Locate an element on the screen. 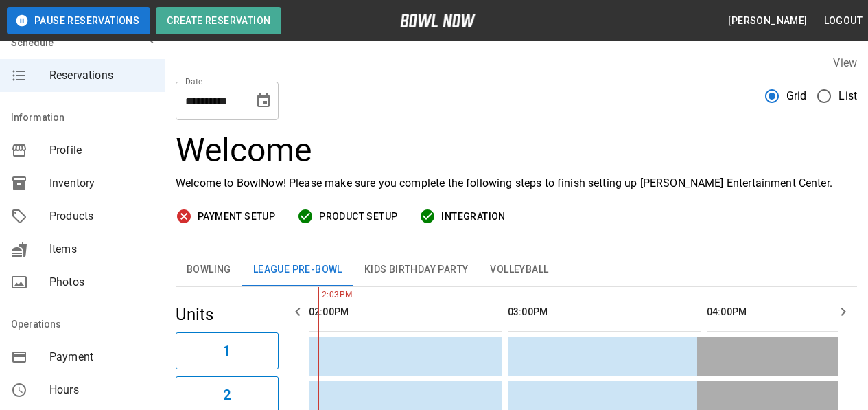  p: Welcome to BowlNow! Please make sure you complete the following steps to finish setting up [PERSO... is located at coordinates (516, 183).